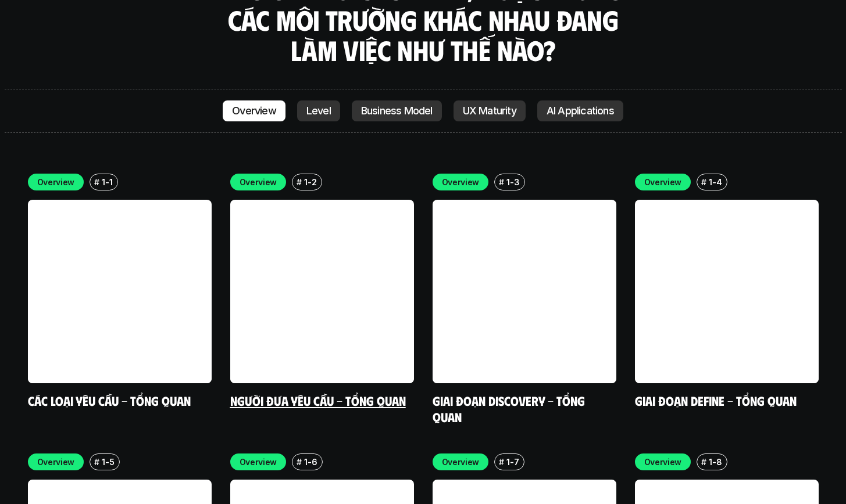 The image size is (846, 504). Describe the element at coordinates (319, 111) in the screenshot. I see `p: Level` at that location.